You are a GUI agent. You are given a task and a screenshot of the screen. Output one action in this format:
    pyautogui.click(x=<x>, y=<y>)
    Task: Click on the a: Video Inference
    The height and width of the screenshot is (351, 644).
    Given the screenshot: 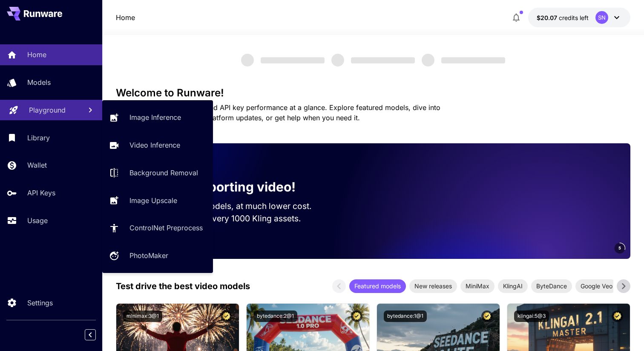 What is the action you would take?
    pyautogui.click(x=158, y=145)
    